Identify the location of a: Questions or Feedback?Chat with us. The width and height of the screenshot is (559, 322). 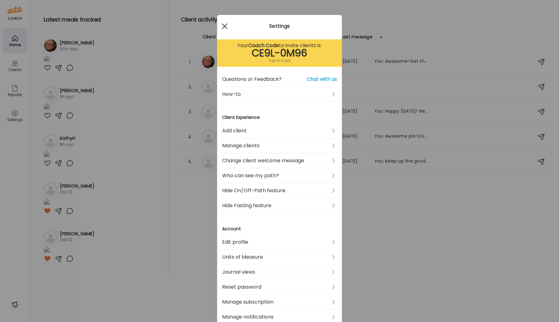
(280, 79).